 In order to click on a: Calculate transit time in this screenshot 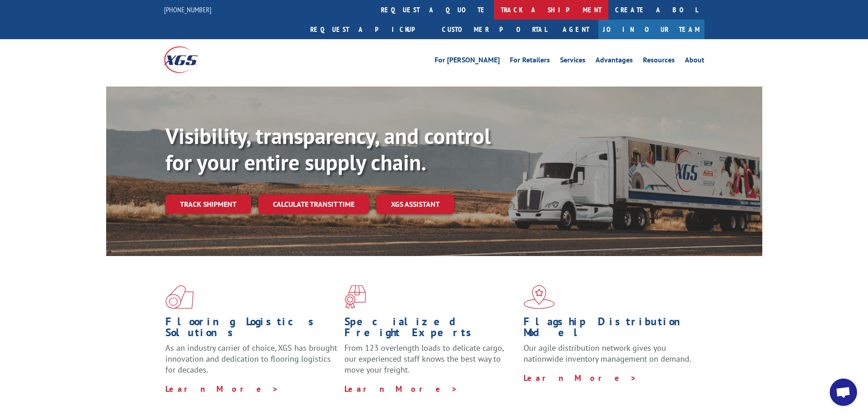, I will do `click(314, 205)`.